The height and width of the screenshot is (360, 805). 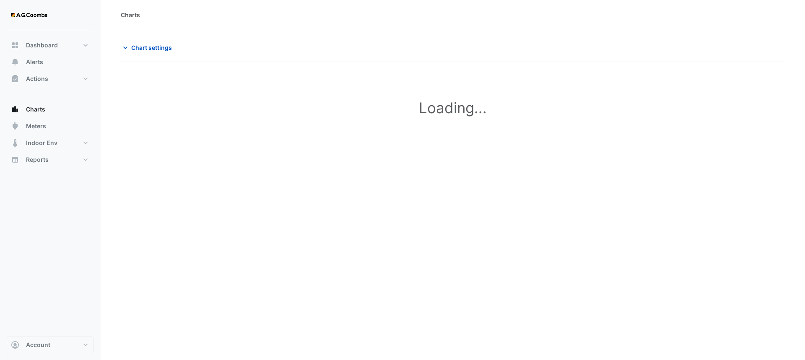 What do you see at coordinates (149, 47) in the screenshot?
I see `button: Chart settings` at bounding box center [149, 47].